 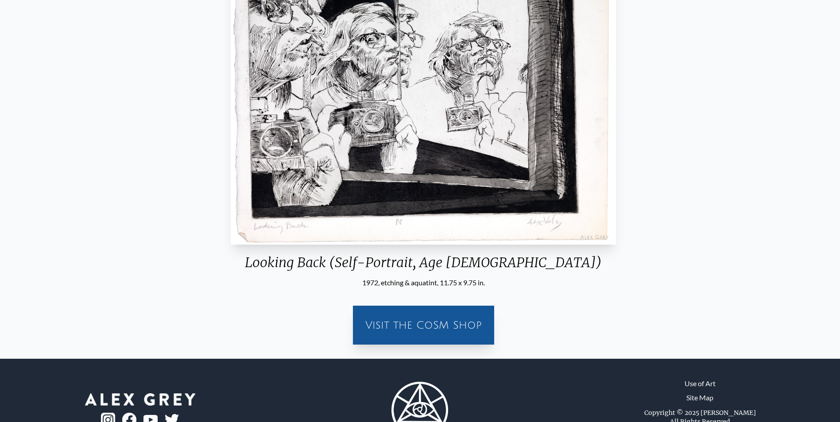 I want to click on div: Visit the CoSM Shop, so click(x=423, y=325).